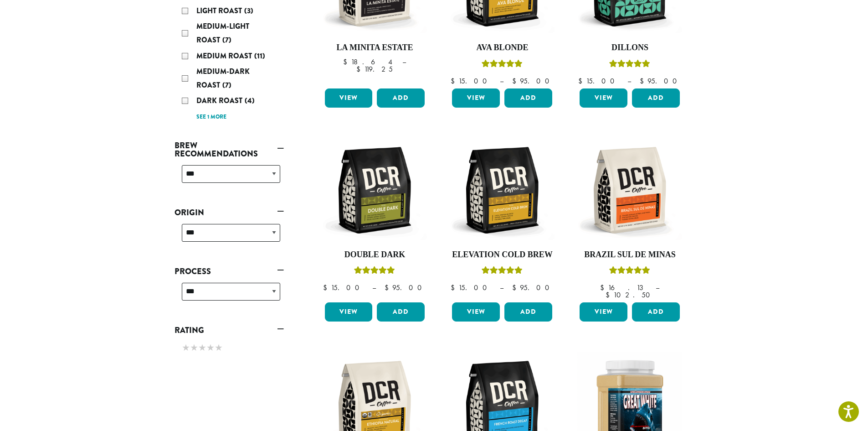 Image resolution: width=868 pixels, height=431 pixels. What do you see at coordinates (374, 272) in the screenshot?
I see `div: Rated 4.50 out of 5` at bounding box center [374, 272].